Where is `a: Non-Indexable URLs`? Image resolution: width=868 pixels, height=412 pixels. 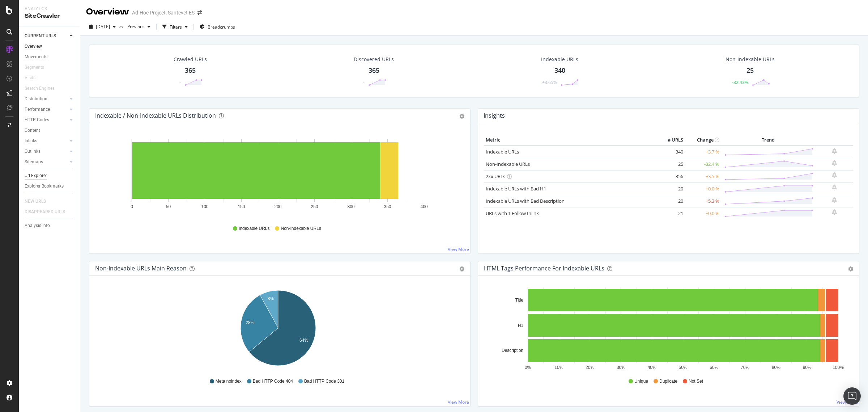
a: Non-Indexable URLs is located at coordinates (508, 164).